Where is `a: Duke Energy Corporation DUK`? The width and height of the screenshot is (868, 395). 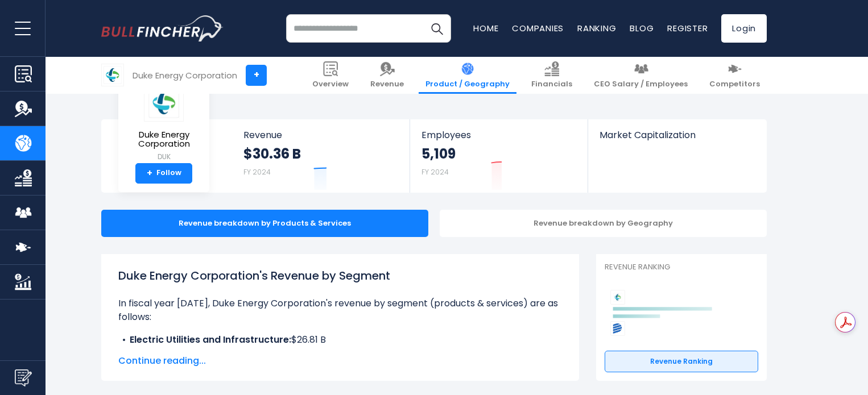 a: Duke Energy Corporation DUK is located at coordinates (164, 123).